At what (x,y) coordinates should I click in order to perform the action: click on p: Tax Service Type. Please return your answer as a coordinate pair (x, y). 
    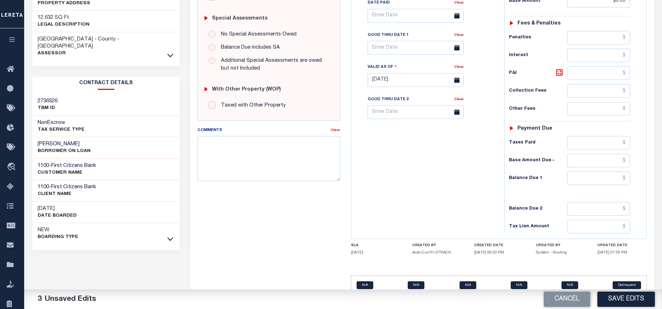
    Looking at the image, I should click on (61, 130).